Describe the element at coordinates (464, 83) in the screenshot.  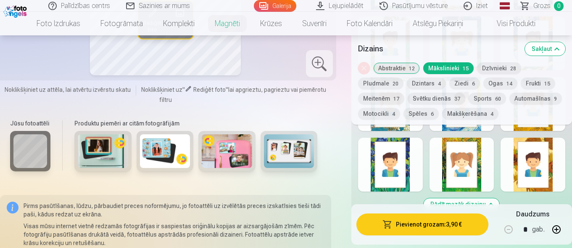
I see `button: Ziedi6` at that location.